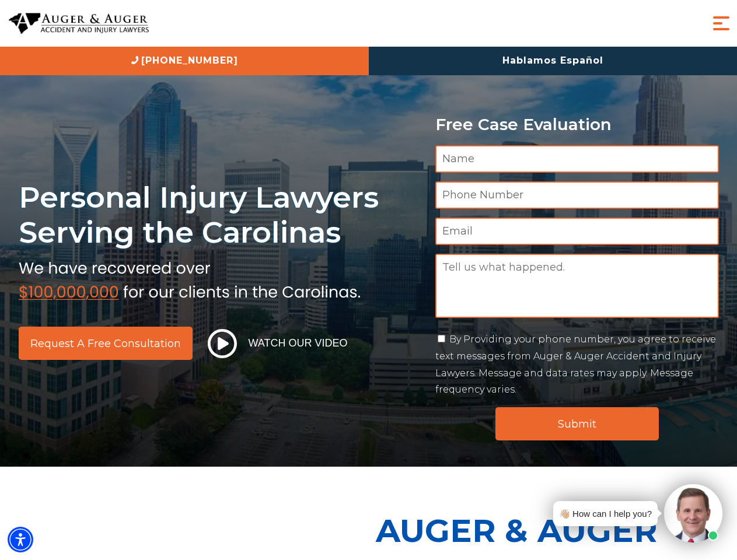 This screenshot has height=560, width=737. Describe the element at coordinates (577, 195) in the screenshot. I see `input: Phone Number` at that location.